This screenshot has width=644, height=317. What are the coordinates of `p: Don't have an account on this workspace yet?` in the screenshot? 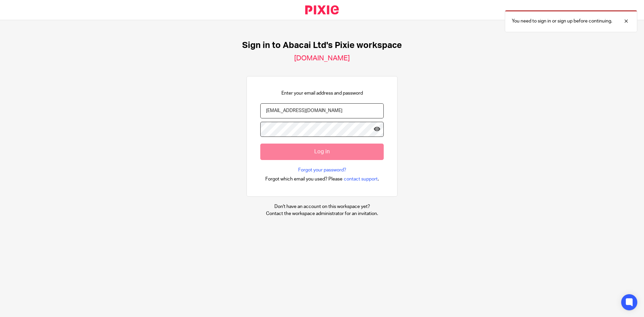 It's located at (322, 207).